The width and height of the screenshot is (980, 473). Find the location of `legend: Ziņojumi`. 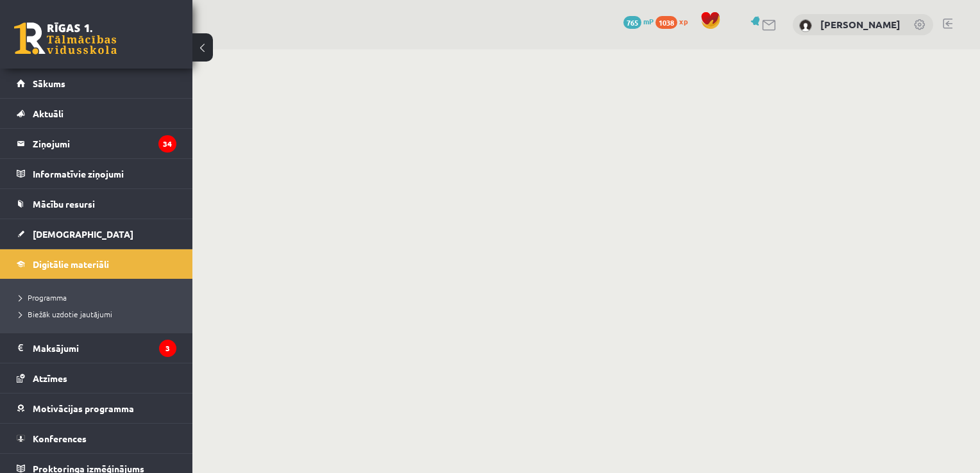

legend: Ziņojumi is located at coordinates (104, 144).